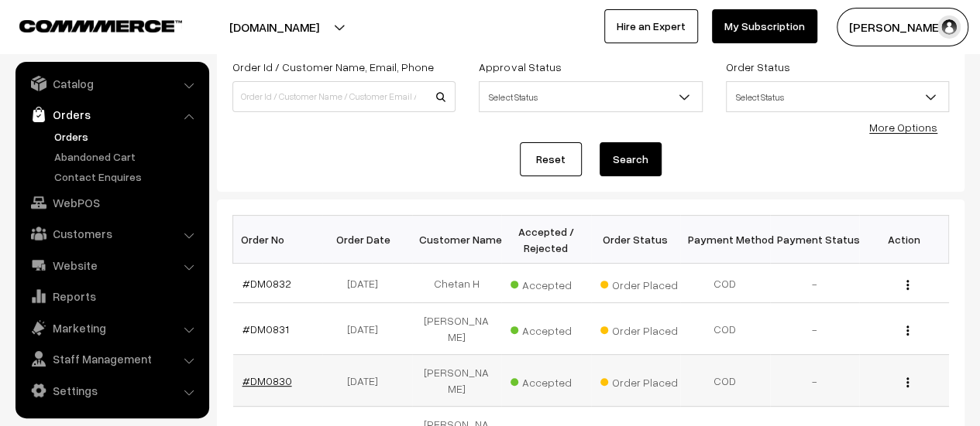 The image size is (980, 426). Describe the element at coordinates (111, 234) in the screenshot. I see `a: Customers` at that location.